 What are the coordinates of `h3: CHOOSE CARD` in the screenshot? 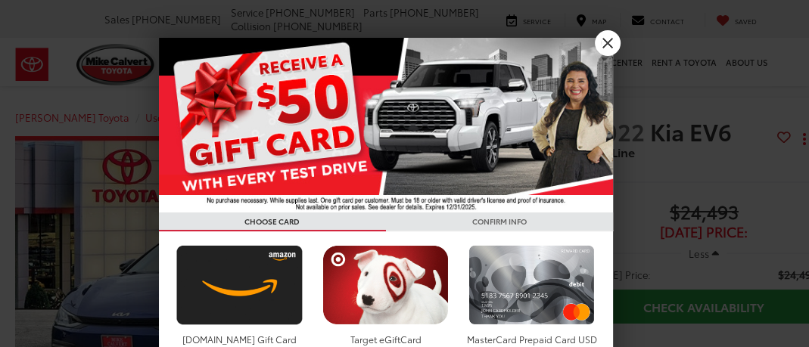 It's located at (272, 222).